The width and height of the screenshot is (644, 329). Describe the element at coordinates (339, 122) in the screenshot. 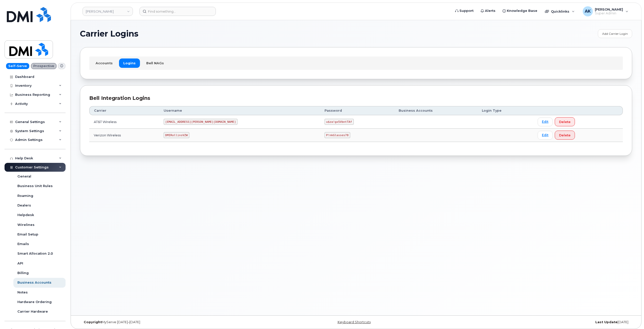

I see `code: u$za!gx5VbntTAf` at that location.